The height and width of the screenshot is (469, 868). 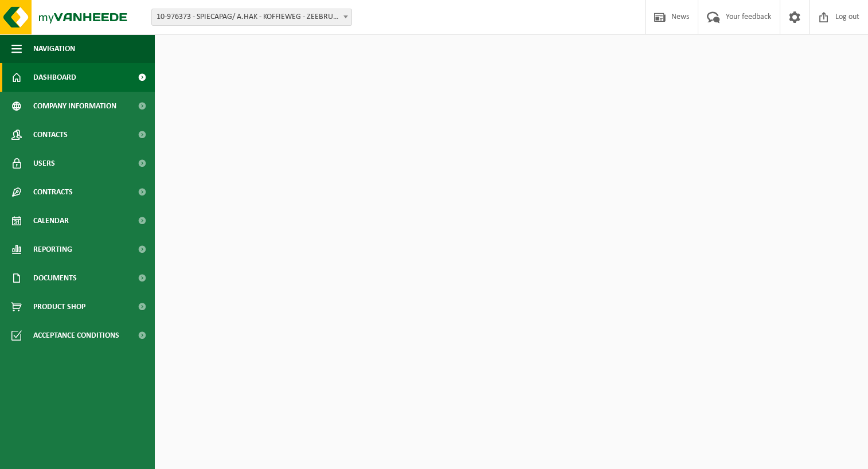 I want to click on span: Calendar, so click(x=51, y=220).